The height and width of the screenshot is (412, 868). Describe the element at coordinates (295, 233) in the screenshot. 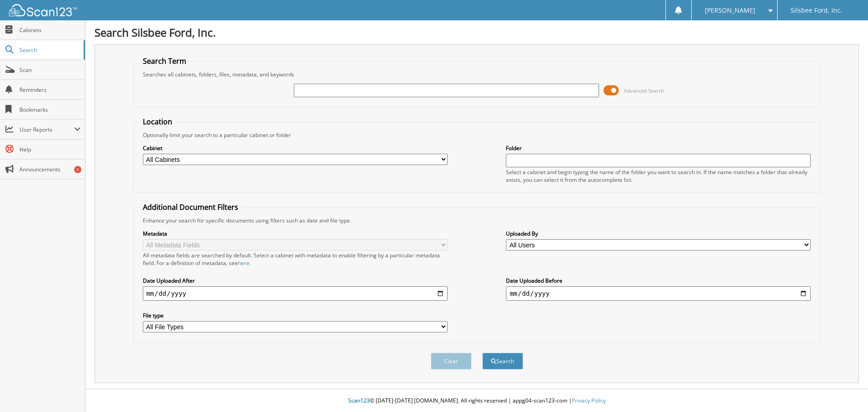

I see `label: Metadata` at that location.